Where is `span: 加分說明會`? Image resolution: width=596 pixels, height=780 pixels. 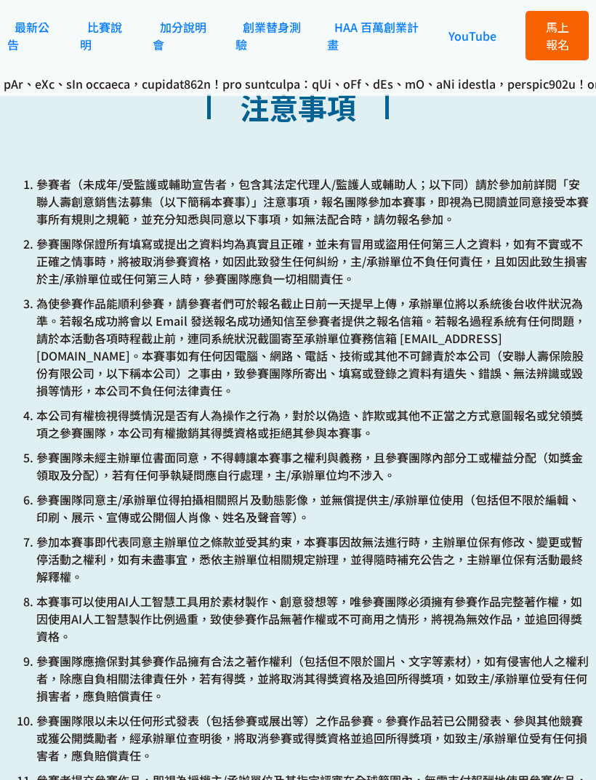 span: 加分說明會 is located at coordinates (180, 36).